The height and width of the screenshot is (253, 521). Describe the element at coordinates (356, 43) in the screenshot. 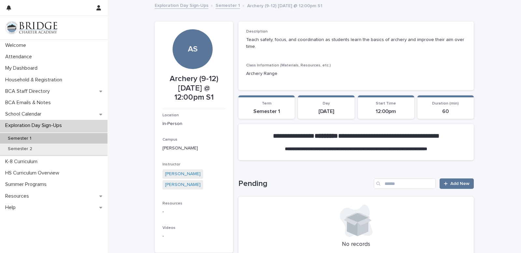

I see `p: Teach safety, focus, and coordination as students learn the basics of archery and improve their a...` at that location.